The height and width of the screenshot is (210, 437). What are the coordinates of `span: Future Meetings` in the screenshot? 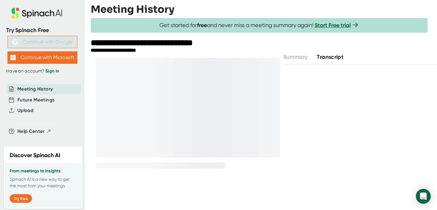 It's located at (36, 100).